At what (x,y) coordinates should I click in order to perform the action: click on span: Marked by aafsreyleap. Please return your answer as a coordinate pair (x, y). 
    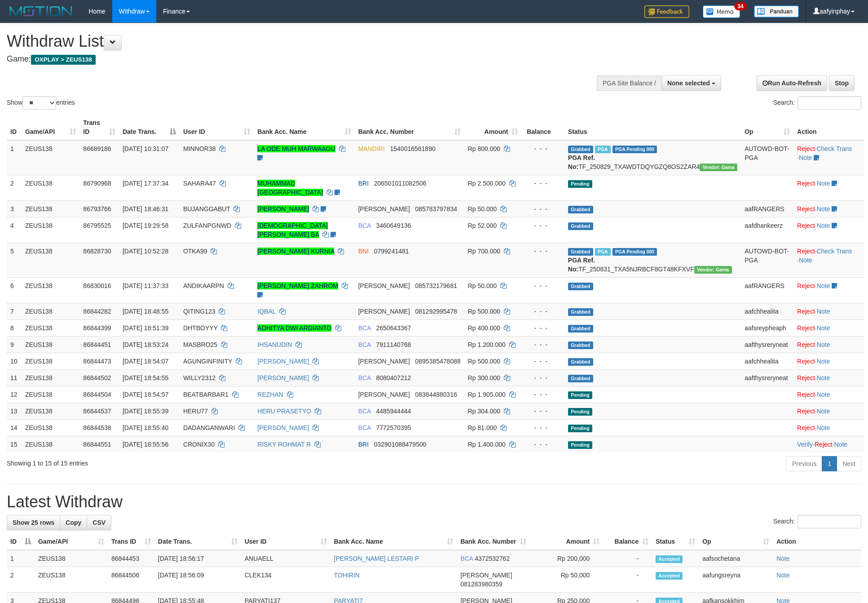
    Looking at the image, I should click on (603, 251).